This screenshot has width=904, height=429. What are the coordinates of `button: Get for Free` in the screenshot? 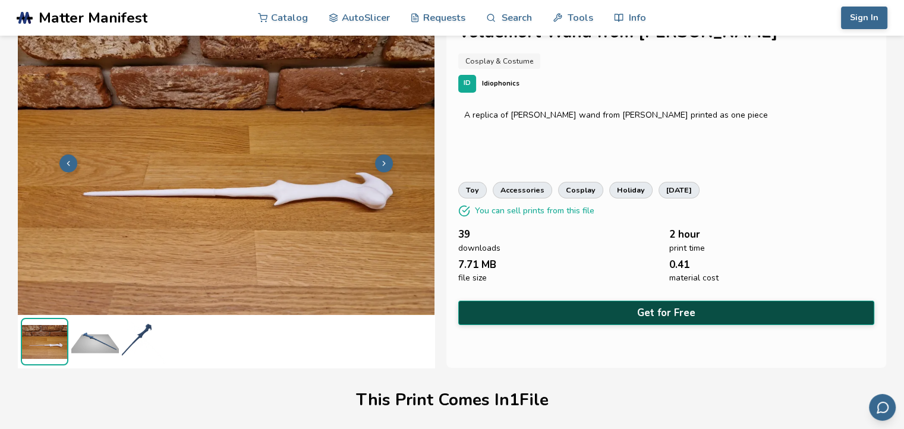 It's located at (667, 313).